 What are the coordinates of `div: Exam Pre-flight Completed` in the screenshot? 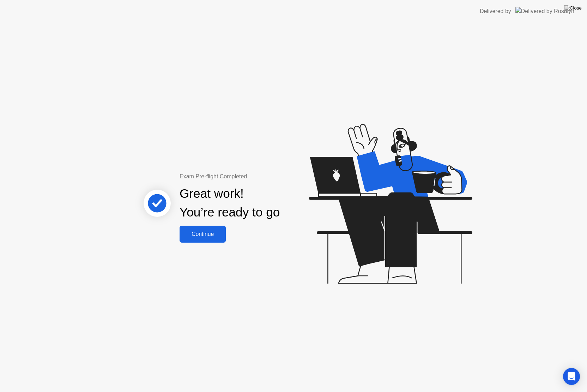 It's located at (252, 177).